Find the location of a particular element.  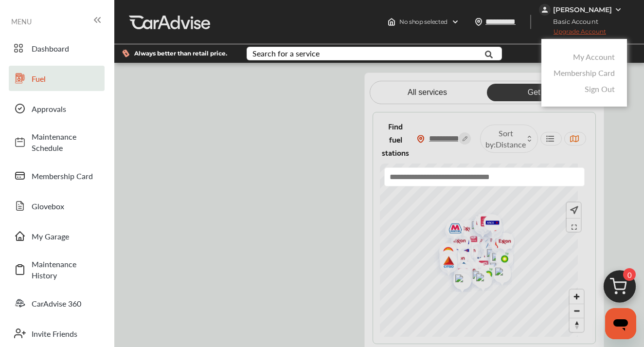

span: Approvals is located at coordinates (66, 109).